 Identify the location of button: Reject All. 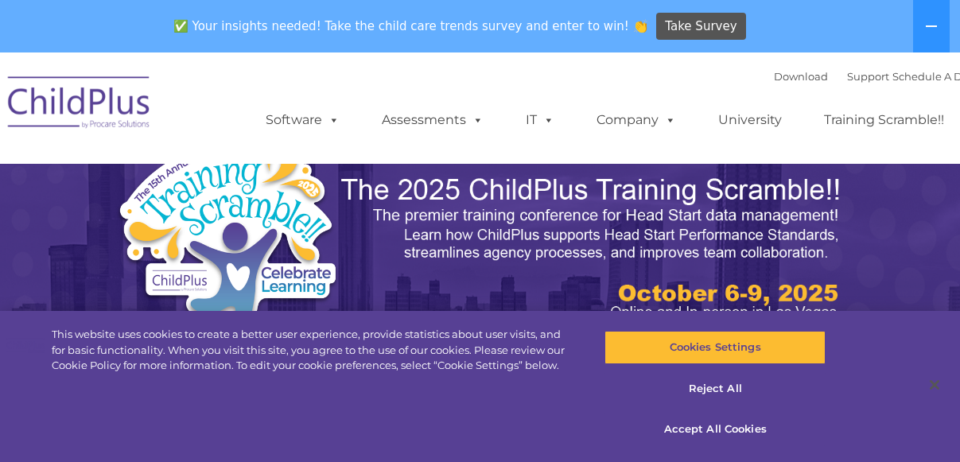
(715, 389).